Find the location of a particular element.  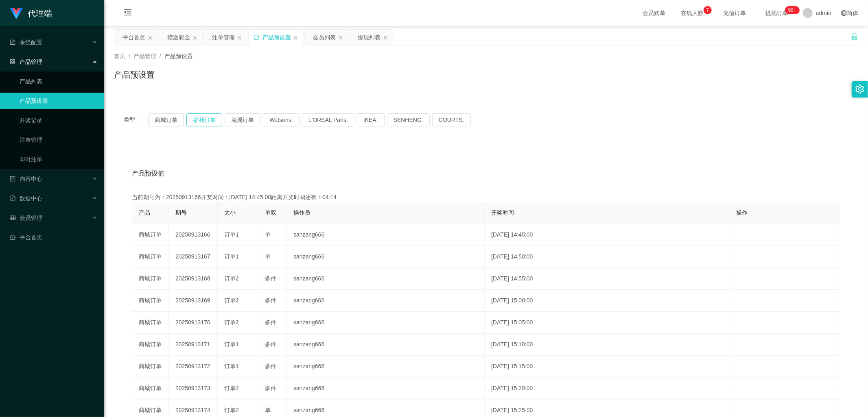

a: 注单管理 is located at coordinates (59, 140).